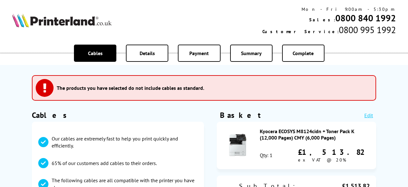  Describe the element at coordinates (238, 145) in the screenshot. I see `img: Kyocera ECOSYS M8124cidn + Toner Pack K (12,000 Pages) CMY (6,000 Pages)` at that location.